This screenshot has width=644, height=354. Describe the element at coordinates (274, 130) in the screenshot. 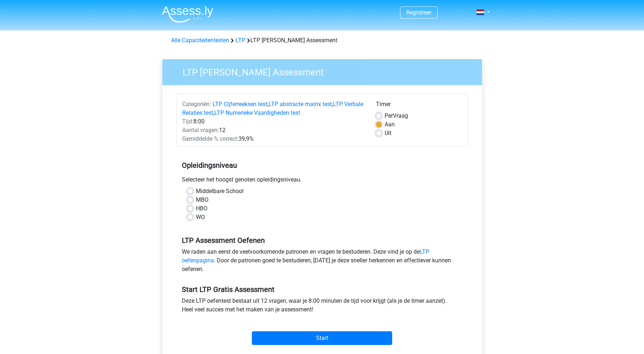

I see `div: 12` at that location.